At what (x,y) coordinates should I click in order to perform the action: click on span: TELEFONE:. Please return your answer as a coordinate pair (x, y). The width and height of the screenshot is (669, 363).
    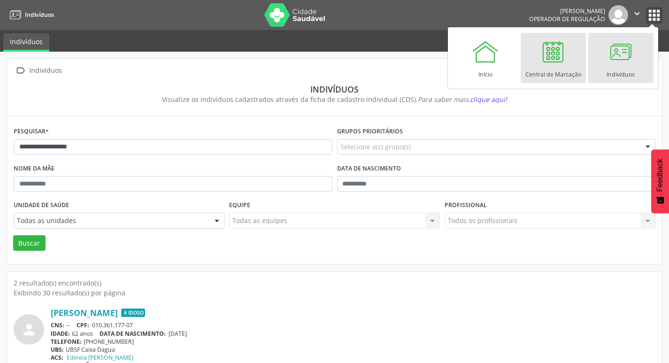
    Looking at the image, I should click on (66, 341).